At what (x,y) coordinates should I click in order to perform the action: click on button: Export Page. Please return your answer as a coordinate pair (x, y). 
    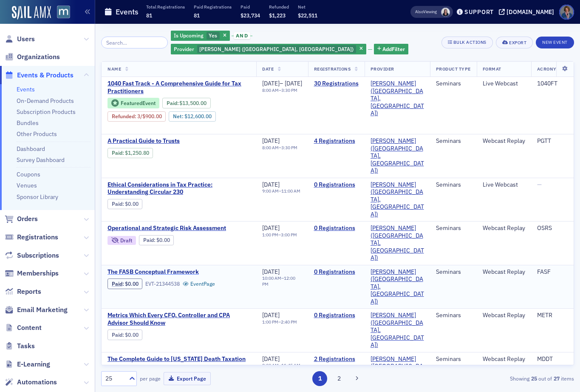
    Looking at the image, I should click on (187, 378).